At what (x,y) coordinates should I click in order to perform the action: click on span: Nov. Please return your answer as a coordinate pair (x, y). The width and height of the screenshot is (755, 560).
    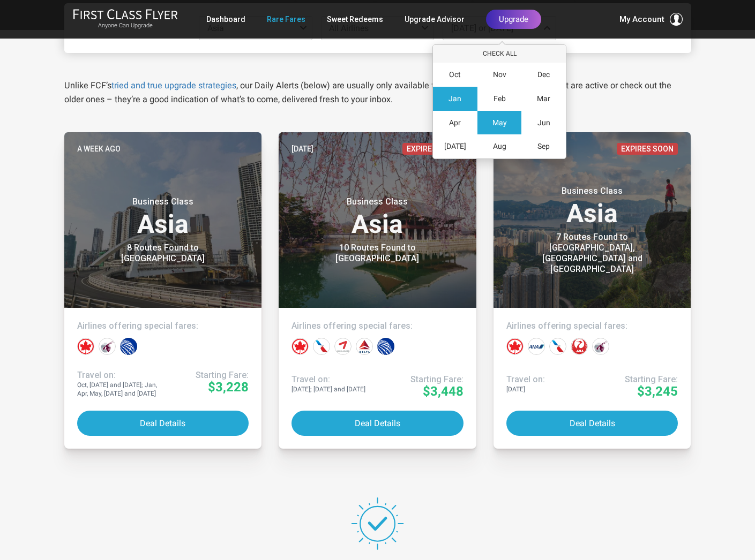
    Looking at the image, I should click on (500, 75).